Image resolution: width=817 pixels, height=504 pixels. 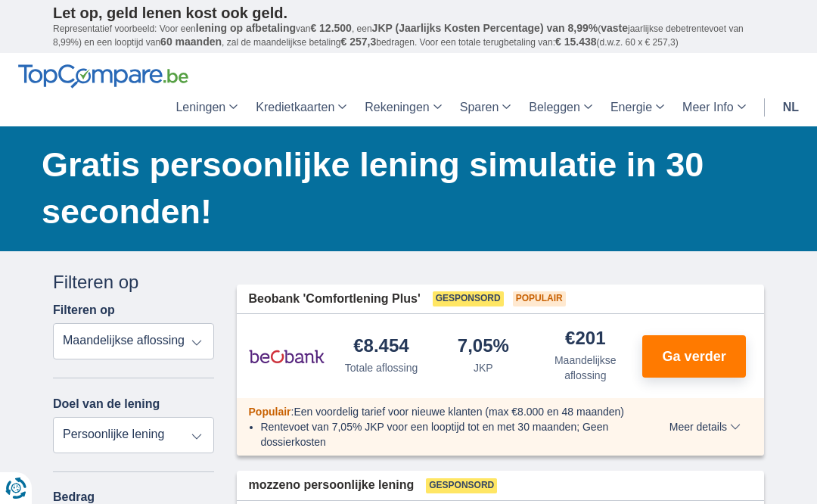 What do you see at coordinates (84, 310) in the screenshot?
I see `label: Filteren op` at bounding box center [84, 310].